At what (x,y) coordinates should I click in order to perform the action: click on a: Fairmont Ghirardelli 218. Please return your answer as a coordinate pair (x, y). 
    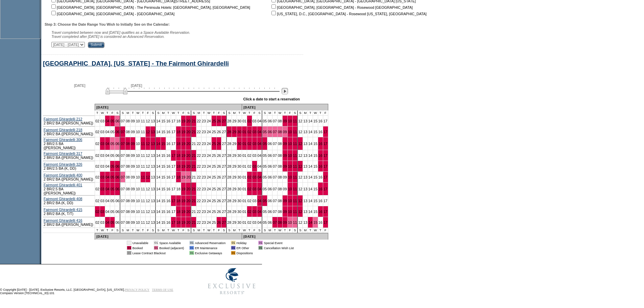
    Looking at the image, I should click on (63, 130).